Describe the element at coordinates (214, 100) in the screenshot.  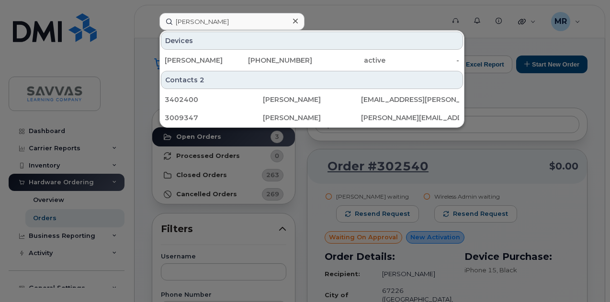
I see `div: 3402400` at that location.